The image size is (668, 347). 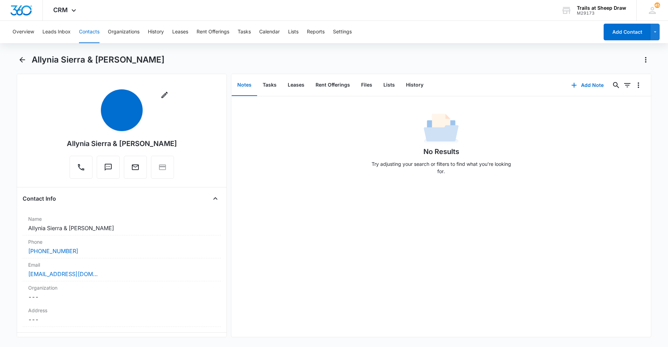 I want to click on button: Files, so click(x=367, y=85).